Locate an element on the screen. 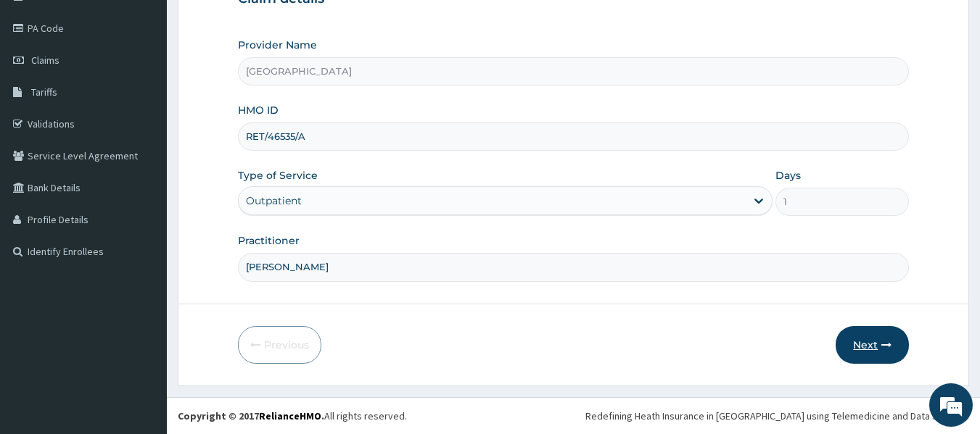  div: Minimize live chat window is located at coordinates (255, 25).